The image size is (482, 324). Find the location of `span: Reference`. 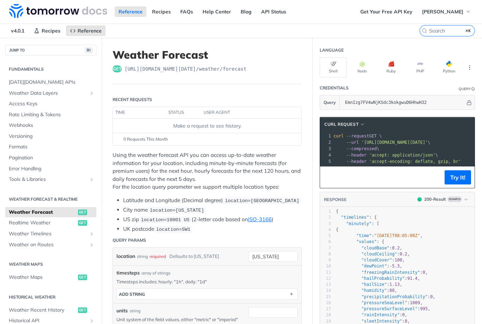

span: Reference is located at coordinates (90, 31).